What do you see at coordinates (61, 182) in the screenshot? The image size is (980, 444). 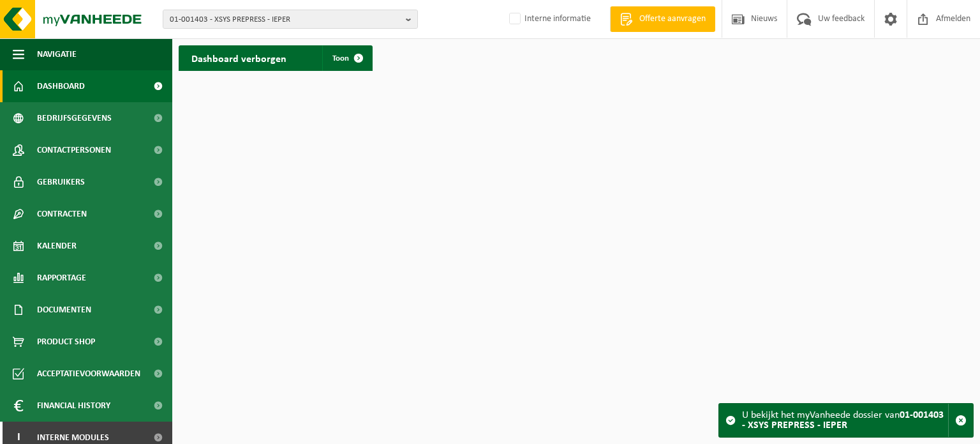 I see `span: Gebruikers` at bounding box center [61, 182].